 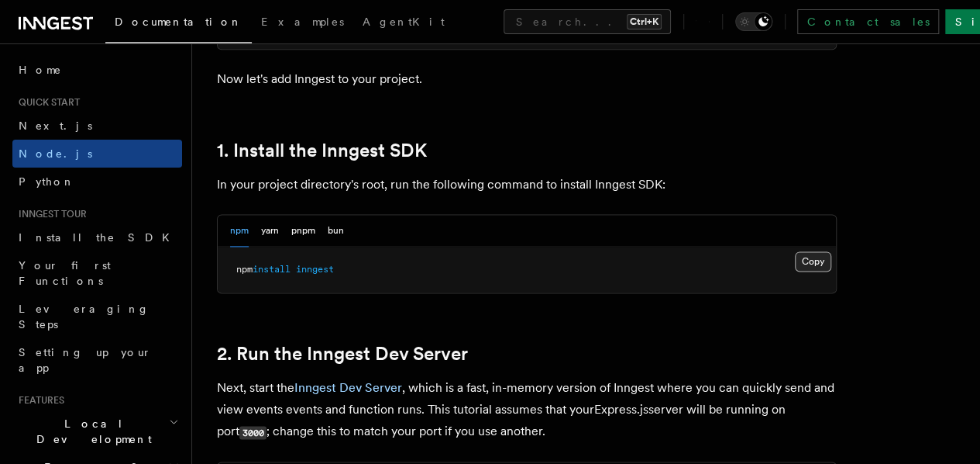 I want to click on a: Home, so click(x=96, y=70).